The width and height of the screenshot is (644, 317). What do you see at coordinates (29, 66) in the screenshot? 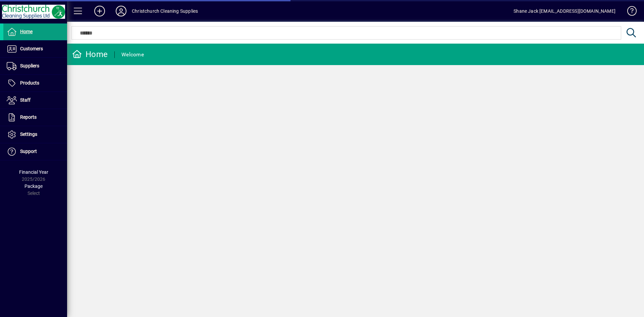
I see `span: Suppliers` at bounding box center [29, 66].